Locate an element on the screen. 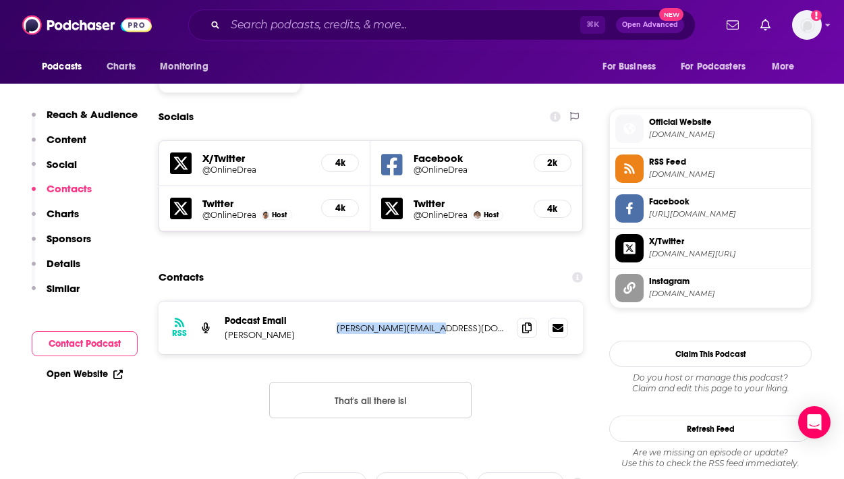  h5: X/Twitter is located at coordinates (256, 158).